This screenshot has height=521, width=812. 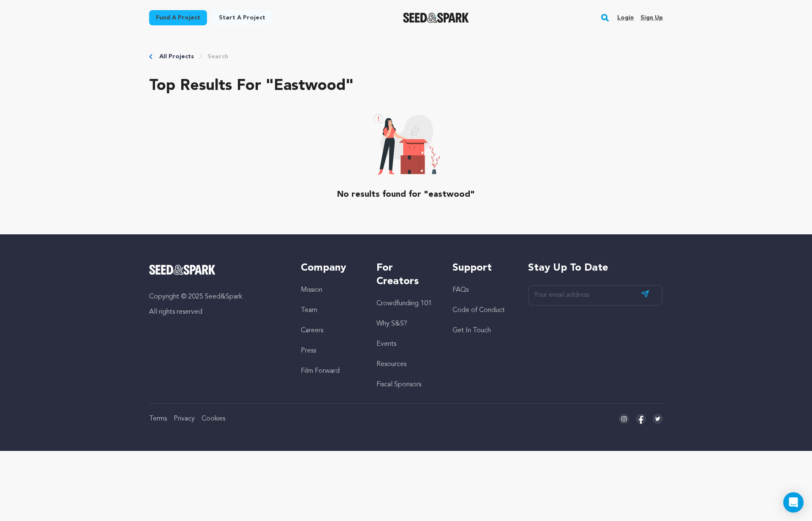 What do you see at coordinates (471, 331) in the screenshot?
I see `a: Get In Touch` at bounding box center [471, 331].